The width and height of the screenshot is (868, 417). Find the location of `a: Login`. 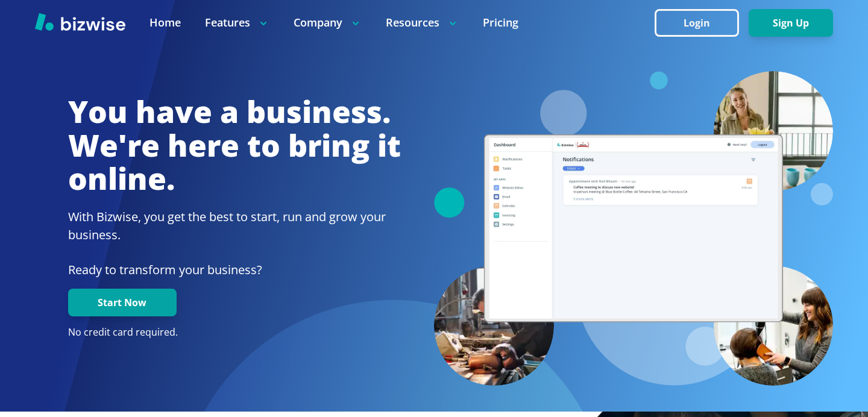

a: Login is located at coordinates (701, 23).